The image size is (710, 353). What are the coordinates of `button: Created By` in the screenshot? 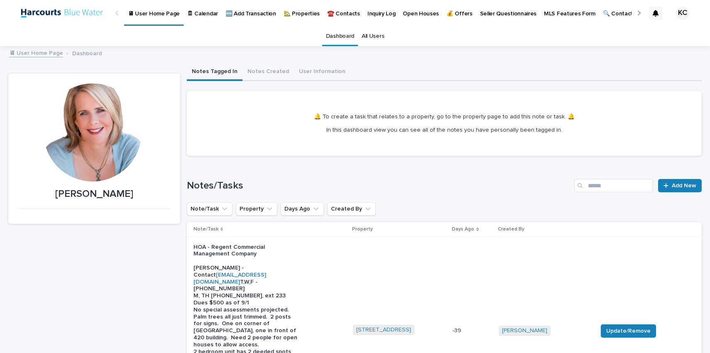 It's located at (351, 209).